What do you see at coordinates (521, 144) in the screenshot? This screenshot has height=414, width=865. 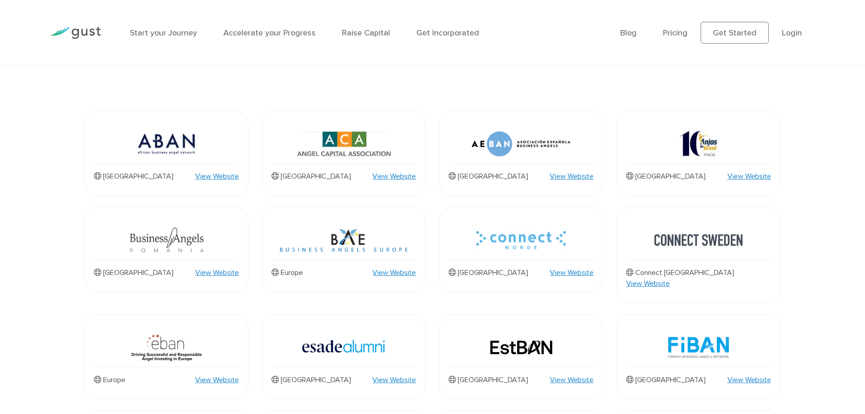 I see `img: Aeban` at bounding box center [521, 144].